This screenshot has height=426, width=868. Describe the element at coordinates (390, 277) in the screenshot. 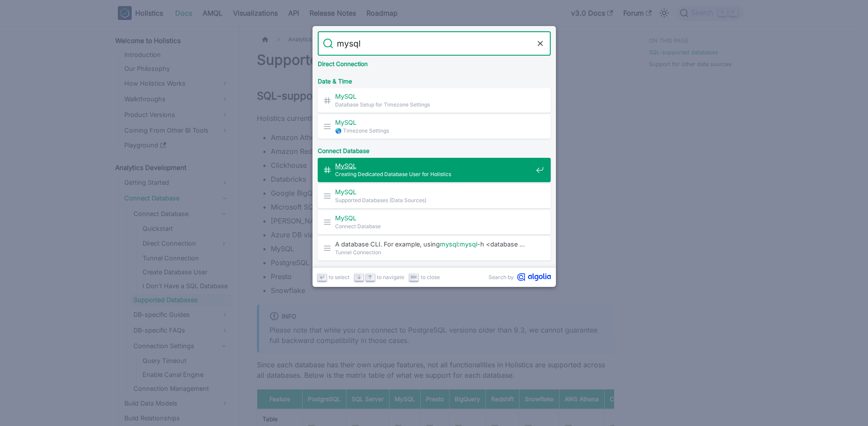

I see `span: to navigate` at that location.